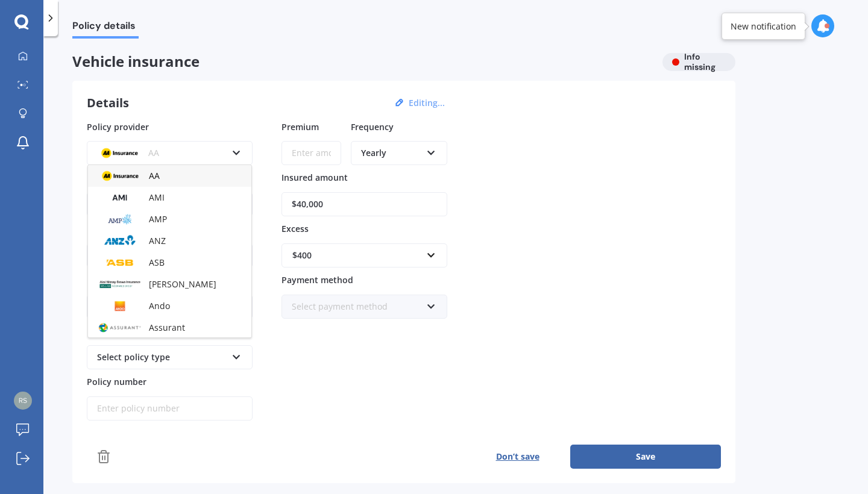 The width and height of the screenshot is (868, 494). Describe the element at coordinates (162, 153) in the screenshot. I see `div: AA` at that location.